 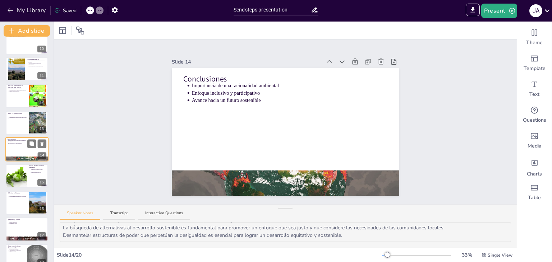 What do you see at coordinates (535, 146) in the screenshot?
I see `span: Media` at bounding box center [535, 146].